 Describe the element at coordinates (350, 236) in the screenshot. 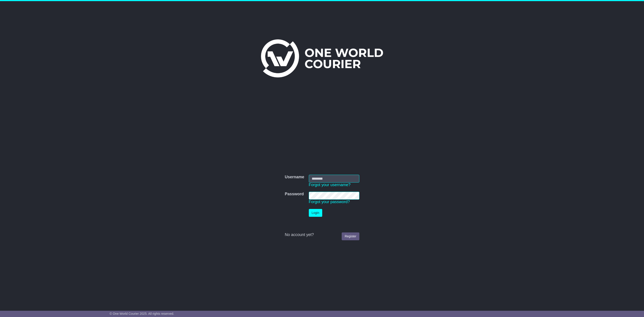

I see `a: Register` at that location.